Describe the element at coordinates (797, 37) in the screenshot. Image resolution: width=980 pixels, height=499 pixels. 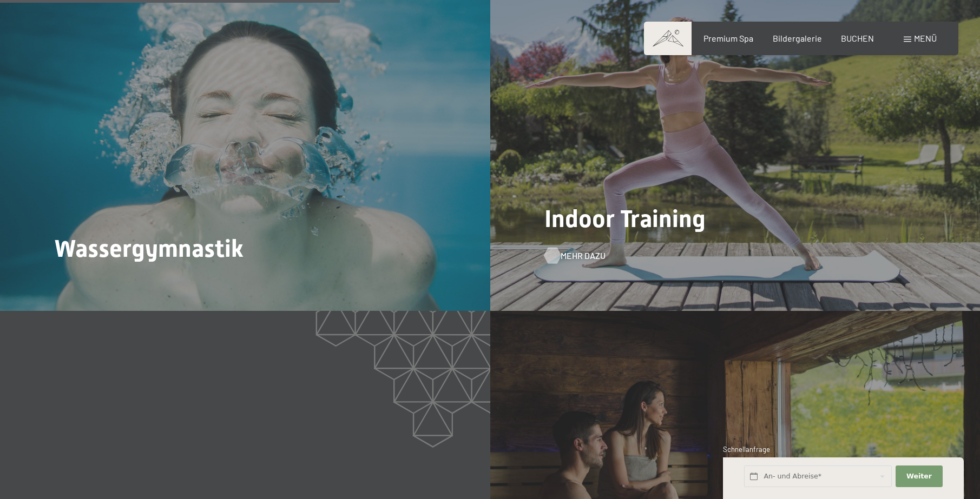
I see `a: Bildergalerie` at that location.